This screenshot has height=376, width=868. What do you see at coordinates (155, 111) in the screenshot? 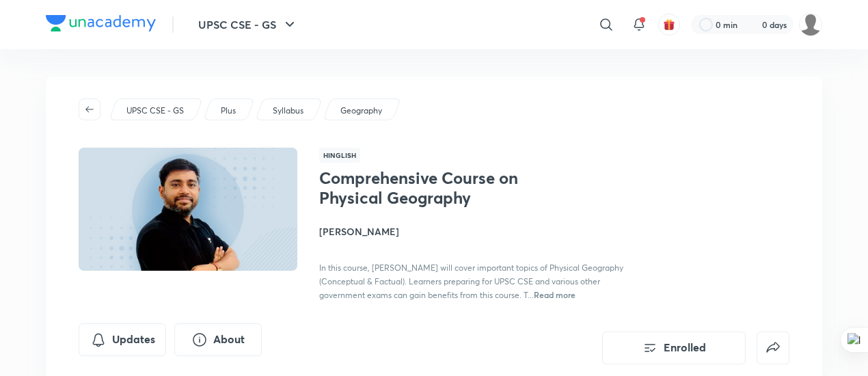
I see `p: UPSC CSE - GS` at bounding box center [155, 111].